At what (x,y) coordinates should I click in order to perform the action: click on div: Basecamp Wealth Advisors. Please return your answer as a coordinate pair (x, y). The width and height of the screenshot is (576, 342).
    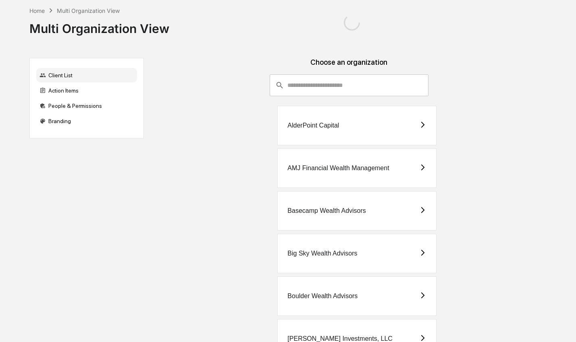
    Looking at the image, I should click on (326, 211).